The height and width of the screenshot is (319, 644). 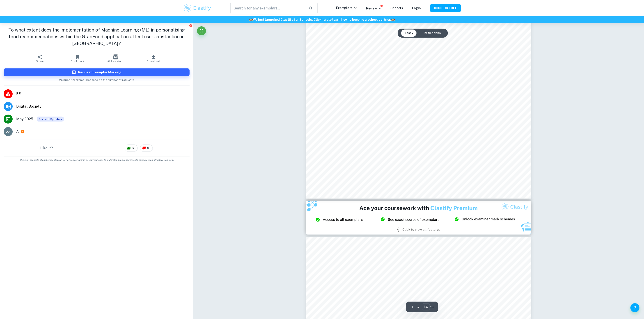 What do you see at coordinates (40, 58) in the screenshot?
I see `button: Share` at bounding box center [40, 58].